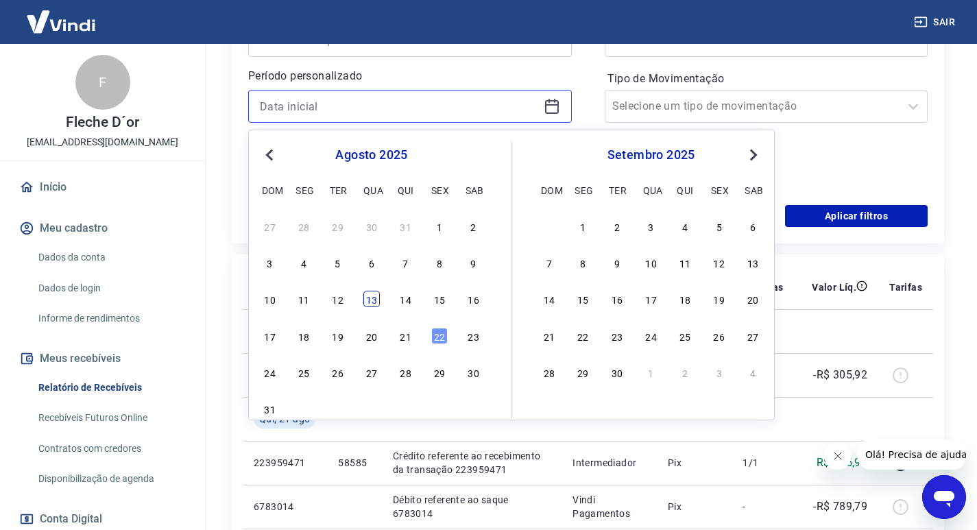 The width and height of the screenshot is (977, 530). I want to click on div: Choose terça-feira, 30 de setembro de 2025, so click(617, 372).